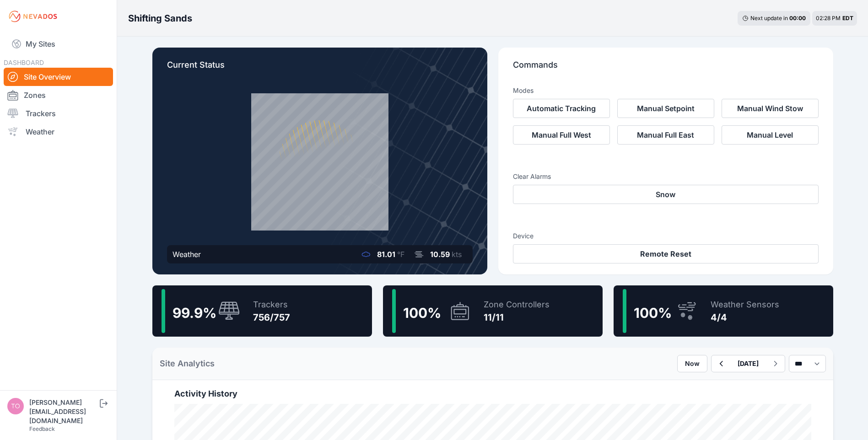 The image size is (868, 440). Describe the element at coordinates (666, 236) in the screenshot. I see `h3: Device` at that location.